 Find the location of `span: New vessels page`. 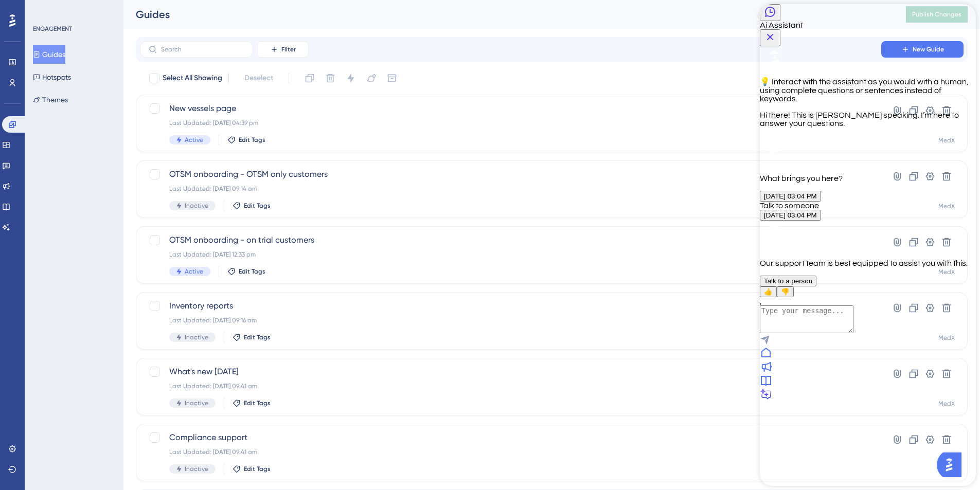

span: New vessels page is located at coordinates (510, 108).